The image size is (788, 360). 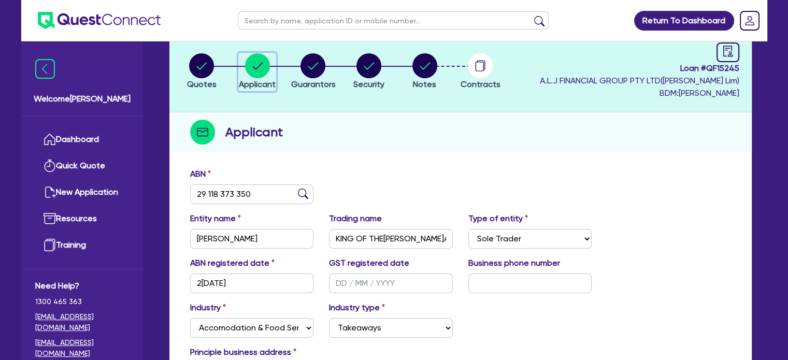 I want to click on label: Type of entity, so click(x=498, y=219).